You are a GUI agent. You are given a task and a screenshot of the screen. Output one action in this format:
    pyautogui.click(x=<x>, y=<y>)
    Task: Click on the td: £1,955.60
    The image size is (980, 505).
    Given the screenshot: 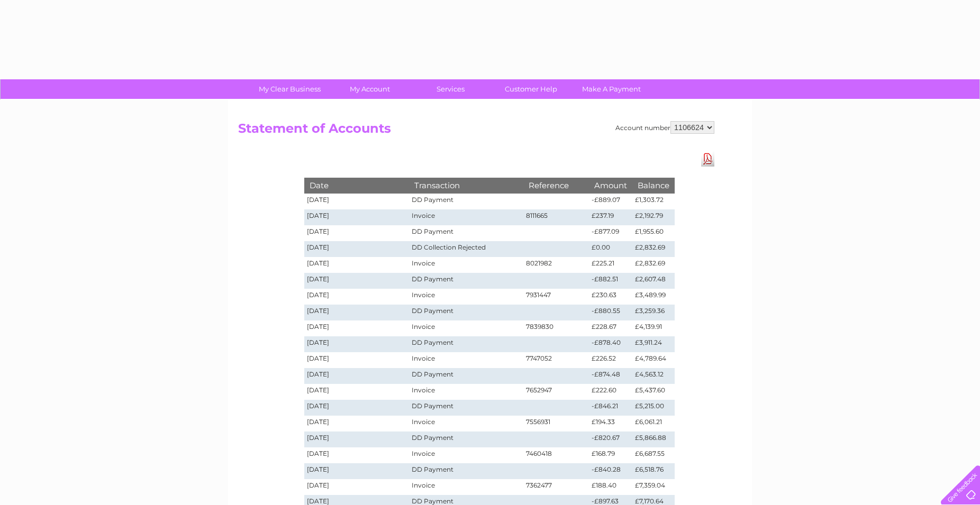 What is the action you would take?
    pyautogui.click(x=653, y=233)
    